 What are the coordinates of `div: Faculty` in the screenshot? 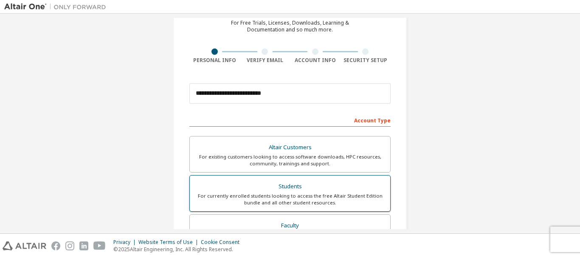 It's located at (290, 225).